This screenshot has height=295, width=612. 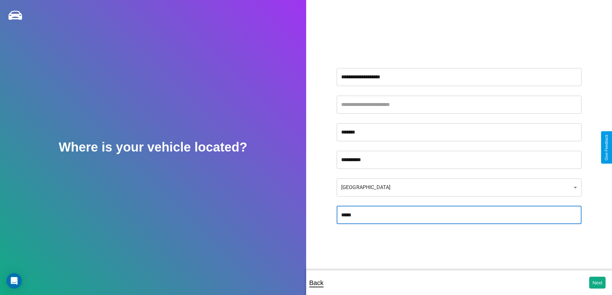 What do you see at coordinates (316, 283) in the screenshot?
I see `p: Back` at bounding box center [316, 283].